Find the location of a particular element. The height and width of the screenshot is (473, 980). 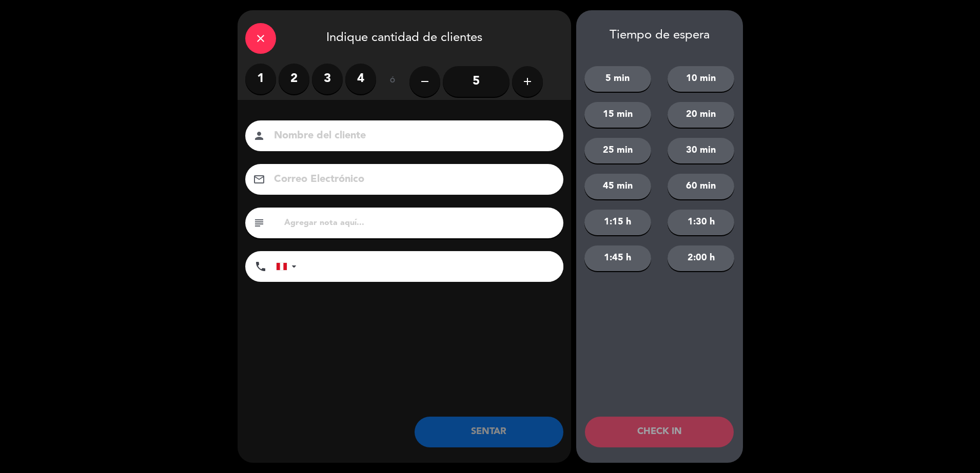

button: 5 min is located at coordinates (618, 79).